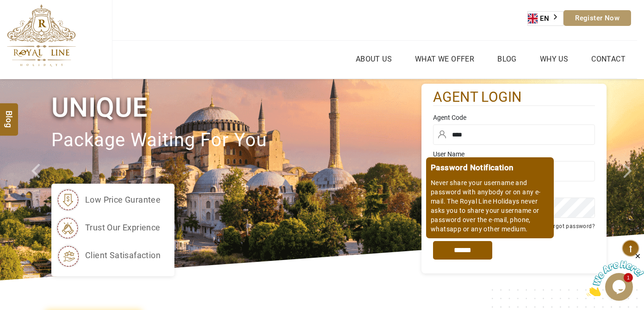 The width and height of the screenshot is (644, 310). What do you see at coordinates (373, 59) in the screenshot?
I see `a: About Us` at bounding box center [373, 59].